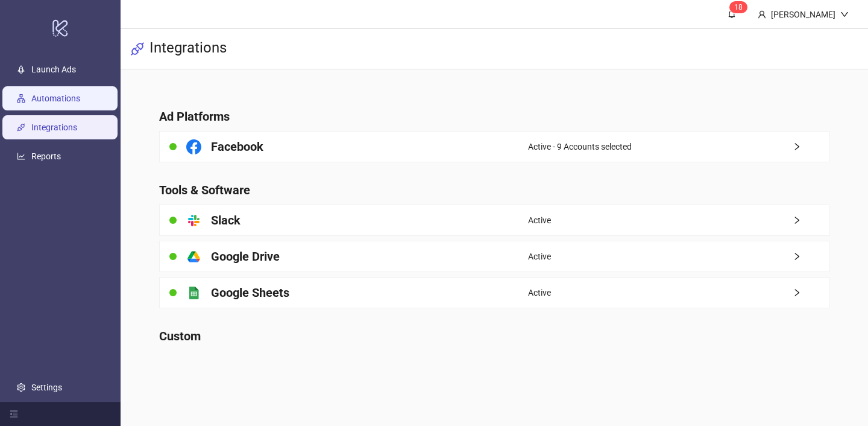 This screenshot has height=426, width=868. What do you see at coordinates (736, 8) in the screenshot?
I see `span: 1` at bounding box center [736, 8].